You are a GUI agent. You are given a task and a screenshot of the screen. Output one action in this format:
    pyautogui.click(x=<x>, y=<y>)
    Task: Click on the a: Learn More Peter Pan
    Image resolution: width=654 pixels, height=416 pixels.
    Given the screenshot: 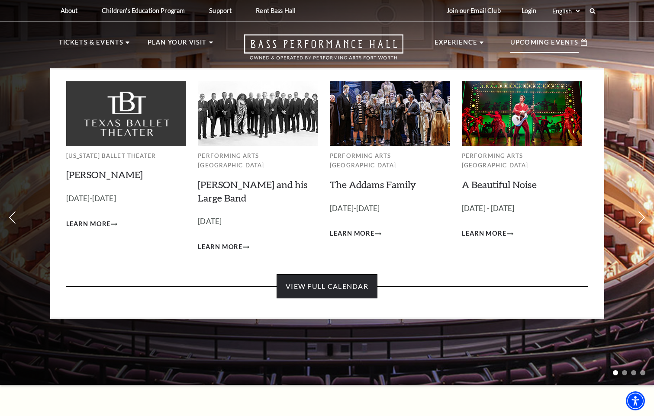 What is the action you would take?
    pyautogui.click(x=92, y=224)
    